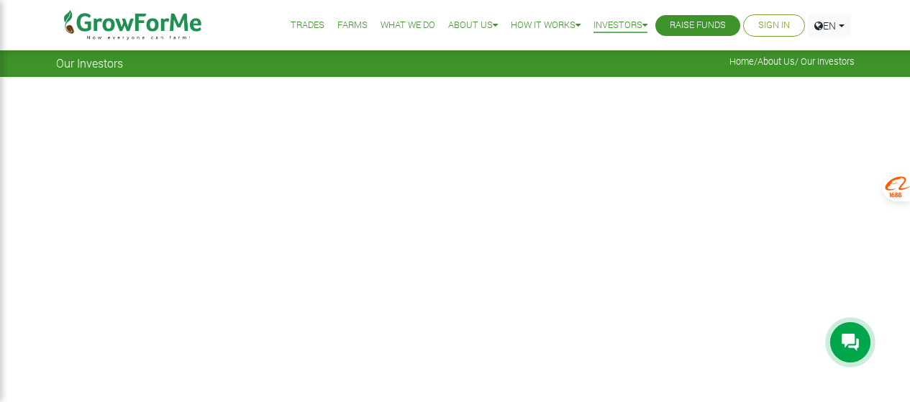 The height and width of the screenshot is (402, 910). Describe the element at coordinates (792, 61) in the screenshot. I see `span: / / Our Investors` at that location.